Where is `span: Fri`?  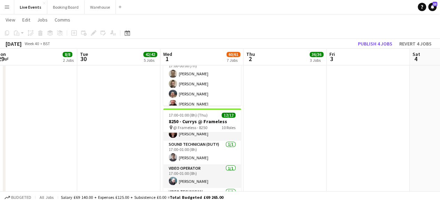 span: Fri is located at coordinates (332, 54).